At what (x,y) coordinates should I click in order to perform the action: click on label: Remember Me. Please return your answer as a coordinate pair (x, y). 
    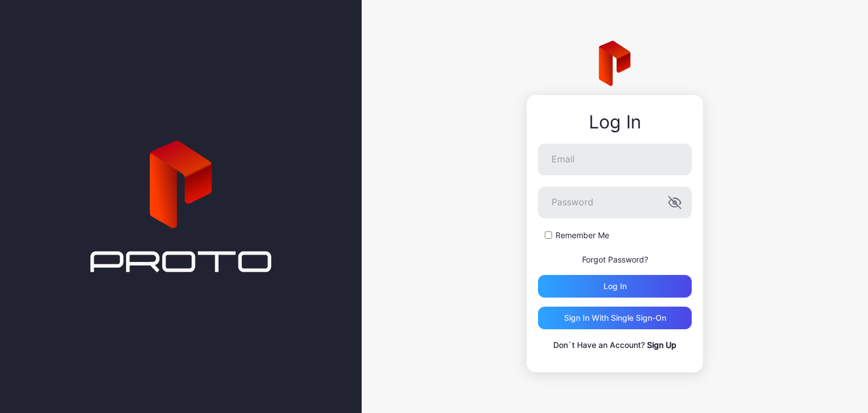
    Looking at the image, I should click on (582, 235).